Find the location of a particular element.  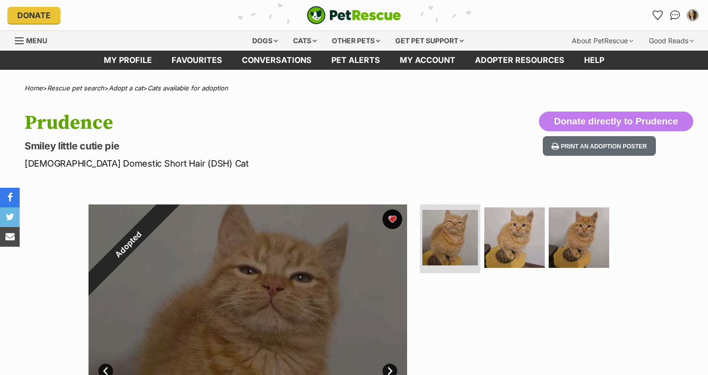

div: Dogs is located at coordinates (265, 41).